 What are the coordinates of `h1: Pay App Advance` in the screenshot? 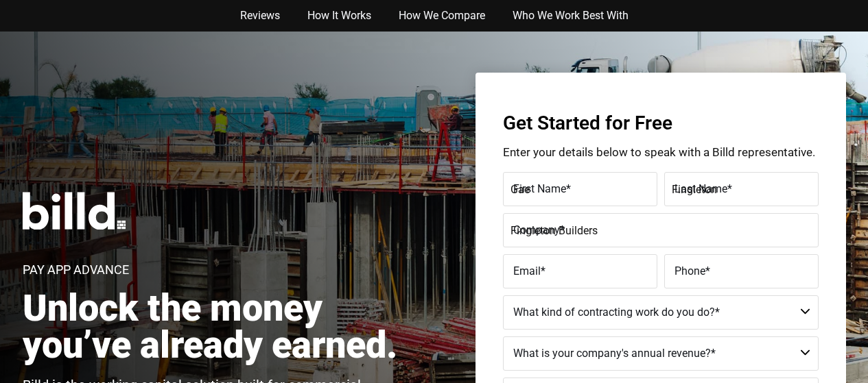 It's located at (75, 270).